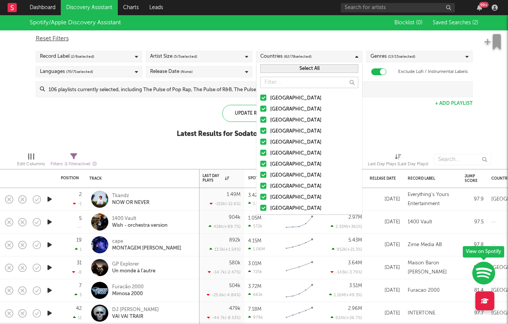 The width and height of the screenshot is (508, 324). Describe the element at coordinates (356, 286) in the screenshot. I see `div: 3.51M` at that location.